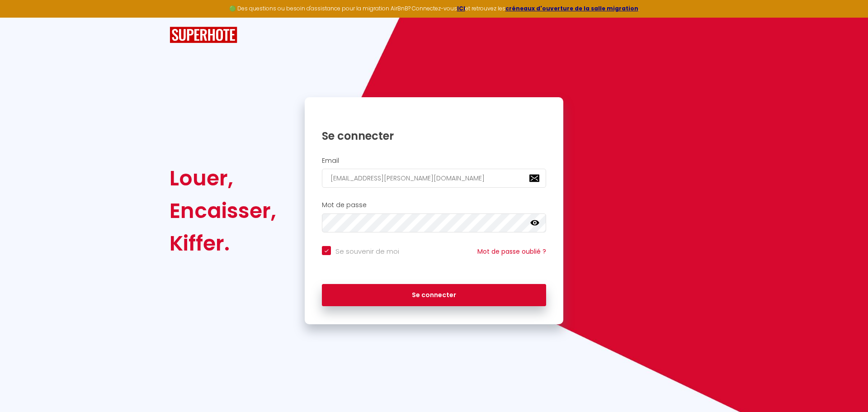 Image resolution: width=868 pixels, height=412 pixels. Describe the element at coordinates (434, 178) in the screenshot. I see `input: Ton Email` at that location.